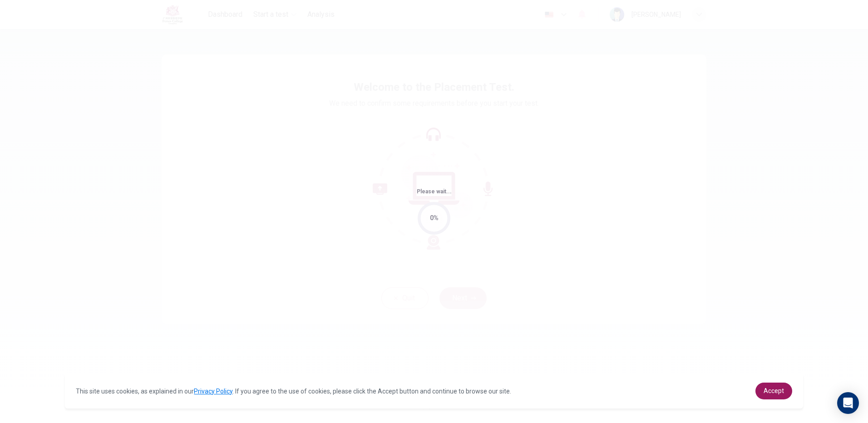 The image size is (868, 423). I want to click on span: Please wait..., so click(434, 191).